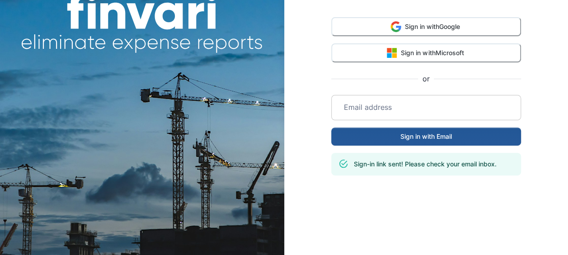 Image resolution: width=568 pixels, height=255 pixels. What do you see at coordinates (426, 79) in the screenshot?
I see `span: or` at bounding box center [426, 79].